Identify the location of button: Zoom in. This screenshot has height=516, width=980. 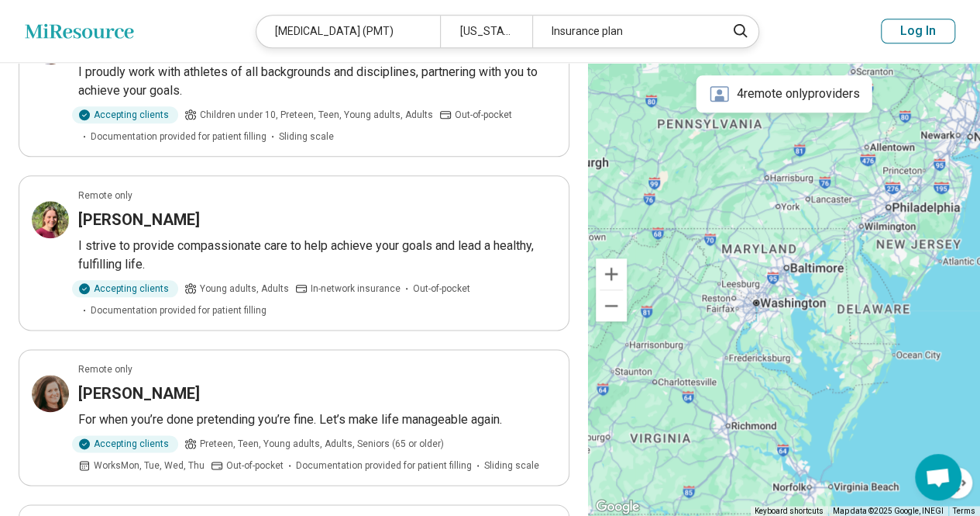
(612, 274).